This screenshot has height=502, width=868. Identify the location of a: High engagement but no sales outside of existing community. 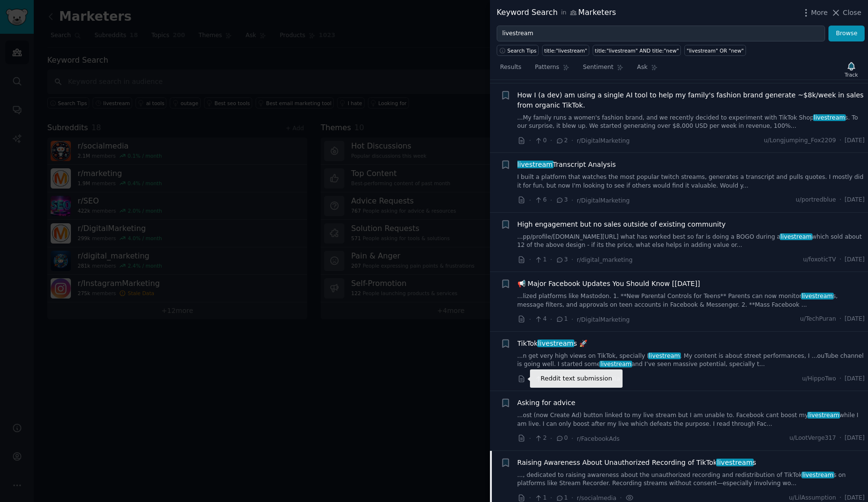
(621, 225).